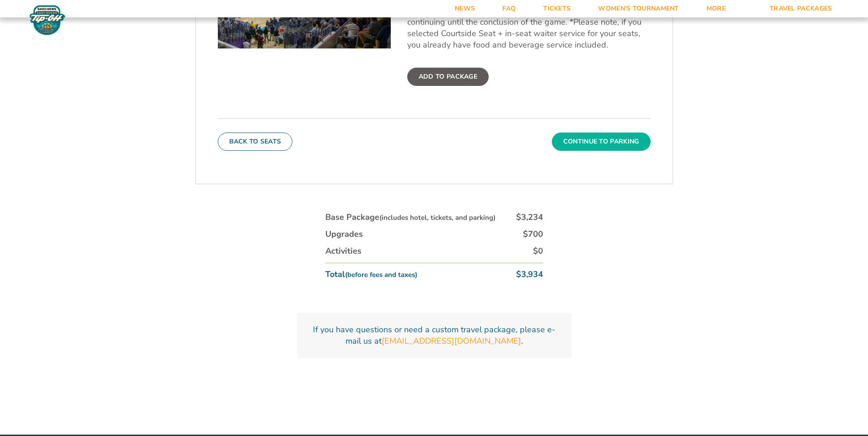 This screenshot has width=868, height=436. Describe the element at coordinates (601, 142) in the screenshot. I see `button: Continue To Parking` at that location.